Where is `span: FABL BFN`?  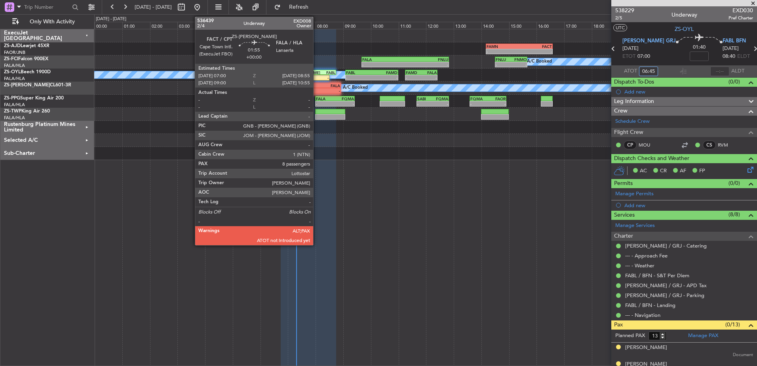 span: FABL BFN is located at coordinates (734, 41).